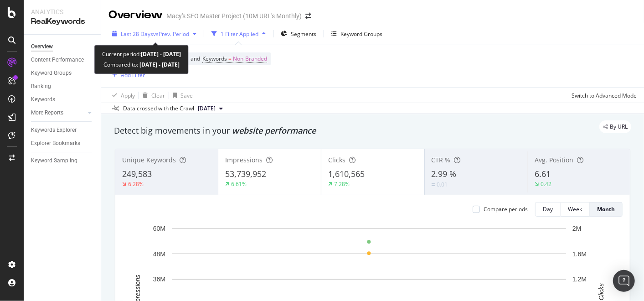 The height and width of the screenshot is (301, 644). I want to click on div: Switch to Advanced Mode, so click(604, 95).